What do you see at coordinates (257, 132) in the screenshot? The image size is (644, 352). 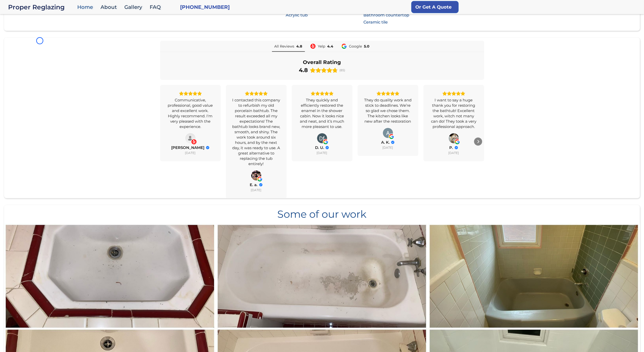 I see `div: I contacted this company to refurbish my old porcelain bathtub. The result exceeded all my expect...` at bounding box center [257, 132].